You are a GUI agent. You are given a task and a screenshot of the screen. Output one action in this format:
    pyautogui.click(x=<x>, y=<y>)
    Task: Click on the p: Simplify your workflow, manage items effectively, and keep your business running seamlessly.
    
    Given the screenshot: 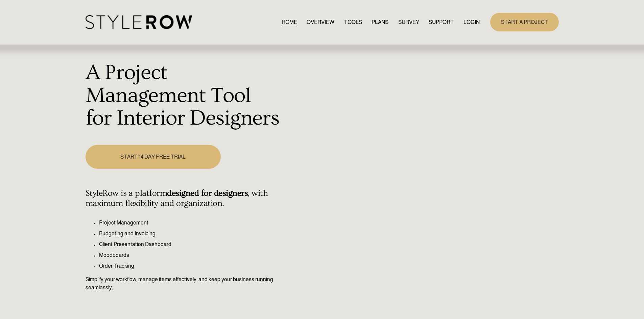 What is the action you would take?
    pyautogui.click(x=183, y=284)
    